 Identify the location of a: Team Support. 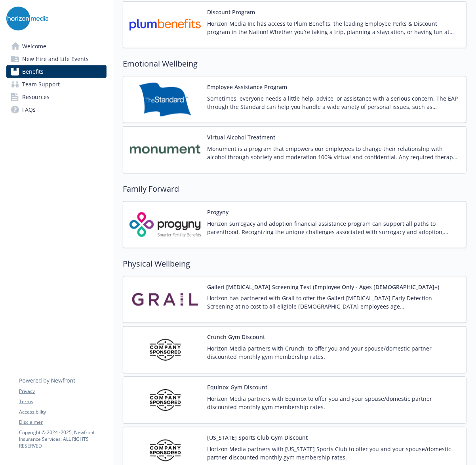
(56, 85).